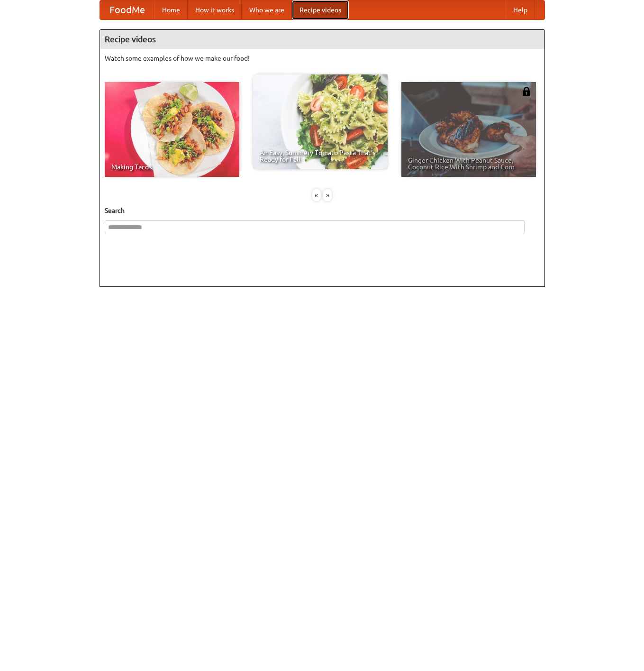 The height and width of the screenshot is (671, 644). What do you see at coordinates (321, 10) in the screenshot?
I see `a: Recipe videos` at bounding box center [321, 10].